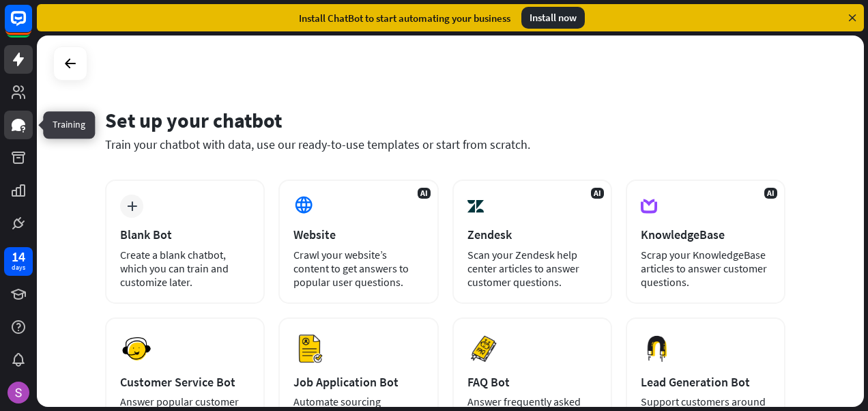  What do you see at coordinates (359, 268) in the screenshot?
I see `div: Crawl your website’s content to get answers to popular user questions.` at bounding box center [359, 268].